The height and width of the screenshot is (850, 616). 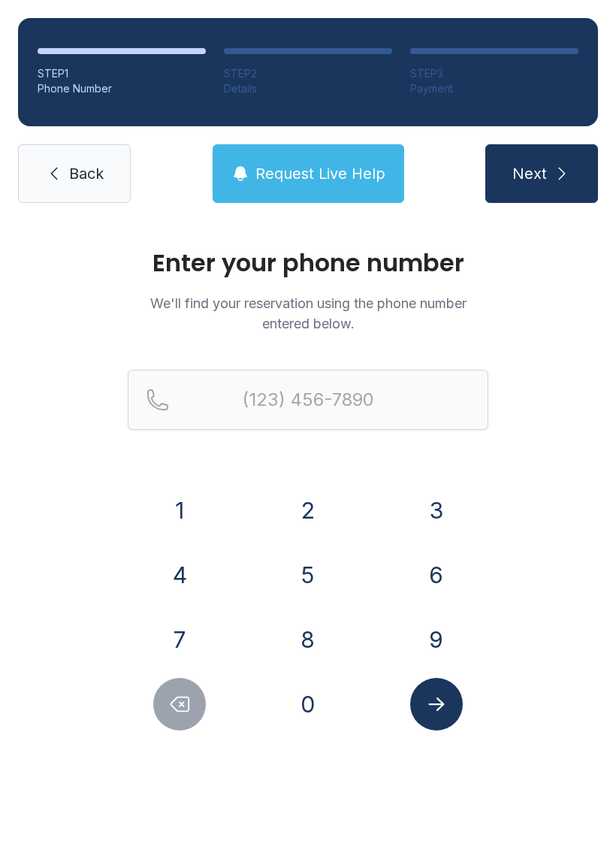 I want to click on button: 6, so click(x=437, y=575).